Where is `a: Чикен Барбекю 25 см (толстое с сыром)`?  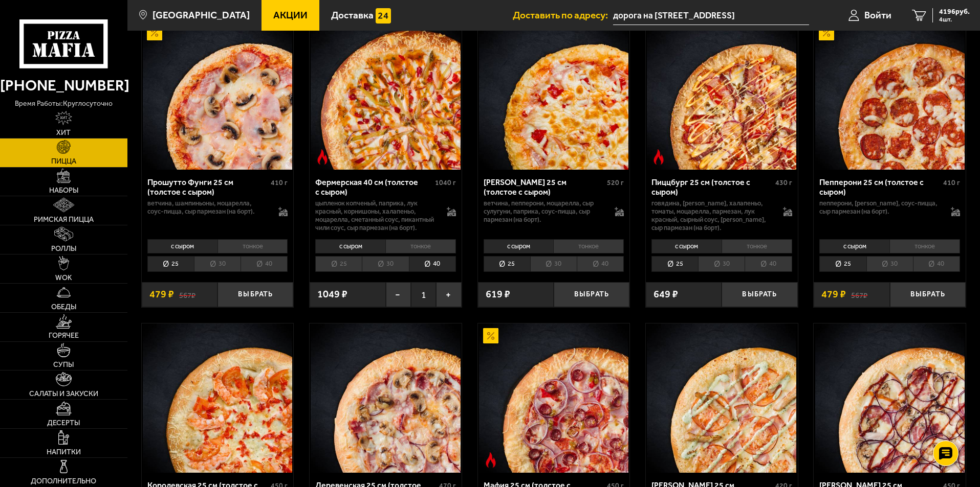 a: Чикен Барбекю 25 см (толстое с сыром) is located at coordinates (890, 398).